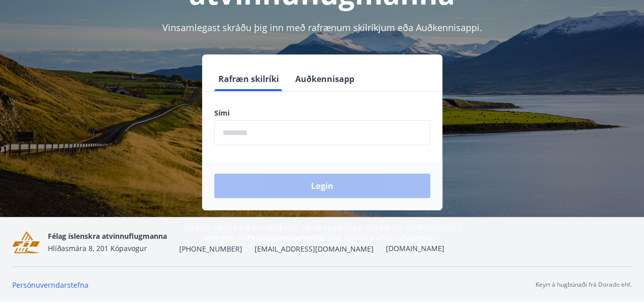  I want to click on span: Hlíðasmára 8, 201 Kópavogur, so click(97, 248).